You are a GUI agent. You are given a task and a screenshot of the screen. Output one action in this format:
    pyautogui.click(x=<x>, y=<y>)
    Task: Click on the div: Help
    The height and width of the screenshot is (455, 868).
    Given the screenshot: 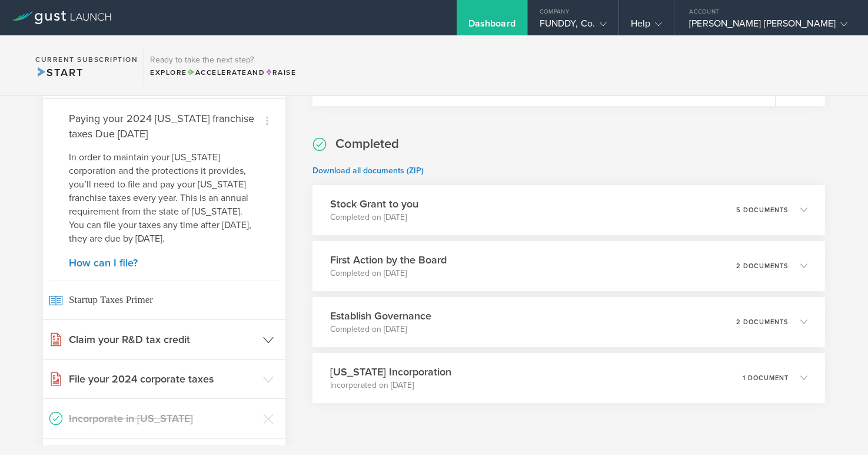 What is the action you would take?
    pyautogui.click(x=646, y=27)
    